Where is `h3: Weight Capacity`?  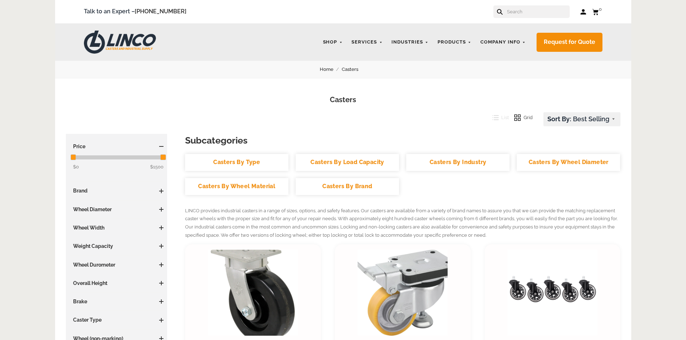 h3: Weight Capacity is located at coordinates (117, 246).